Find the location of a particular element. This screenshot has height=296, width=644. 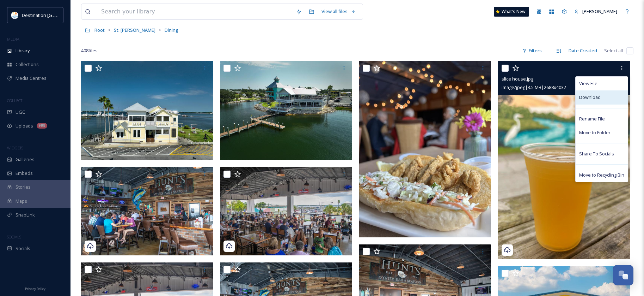

span: Embeds is located at coordinates (24, 173).